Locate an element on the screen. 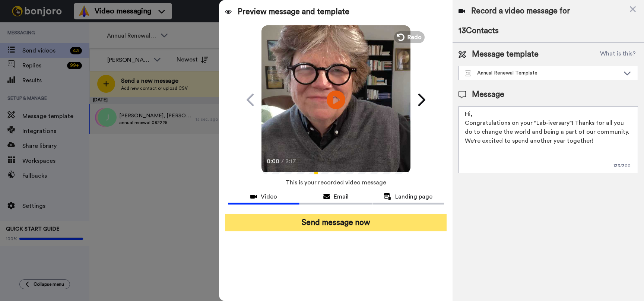 The height and width of the screenshot is (301, 644). span: Message template is located at coordinates (505, 54).